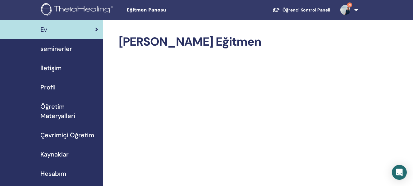  What do you see at coordinates (67, 135) in the screenshot?
I see `span: Çevrimiçi Öğretim` at bounding box center [67, 135].